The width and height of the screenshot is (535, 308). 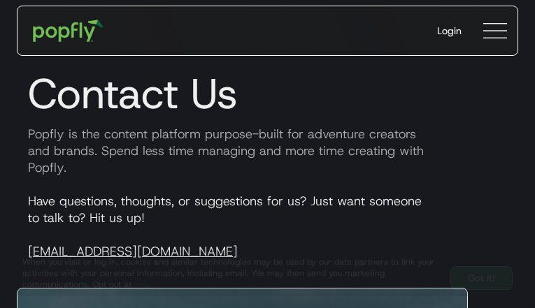 What do you see at coordinates (267, 151) in the screenshot?
I see `p: Popfly is the content platform purpose-built for adventure creators and brands. Spend less time m...` at bounding box center [267, 151].